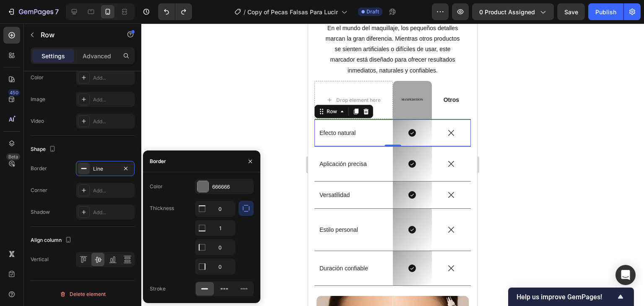  Describe the element at coordinates (37, 121) in the screenshot. I see `div: Video` at that location.